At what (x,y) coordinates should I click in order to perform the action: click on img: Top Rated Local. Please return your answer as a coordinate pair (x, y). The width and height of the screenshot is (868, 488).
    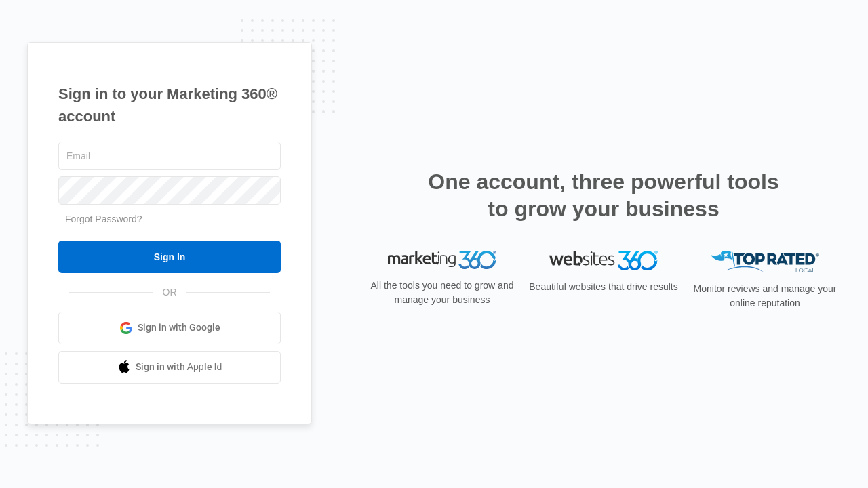
    Looking at the image, I should click on (764, 262).